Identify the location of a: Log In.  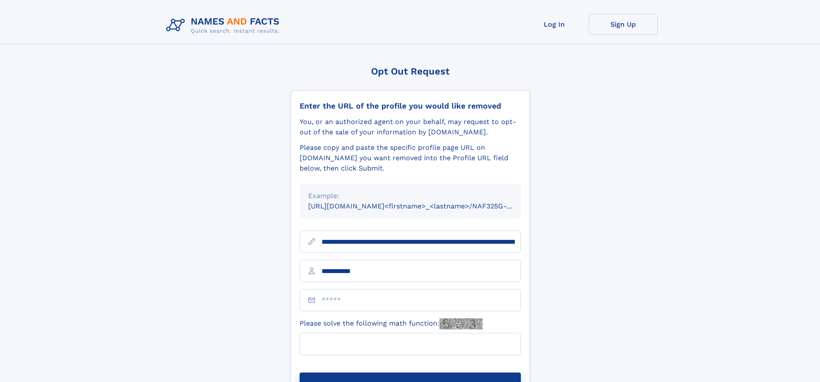
(555, 24).